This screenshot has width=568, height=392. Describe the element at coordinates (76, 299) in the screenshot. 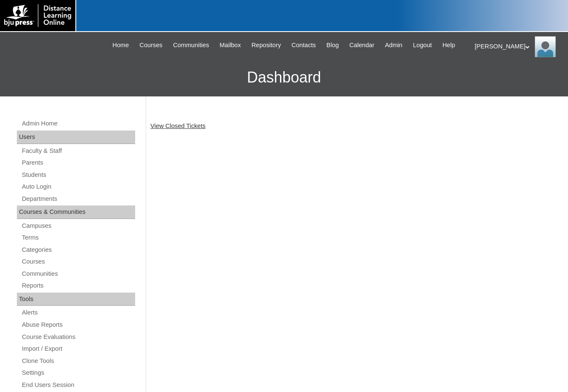

I see `div: Tools` at that location.